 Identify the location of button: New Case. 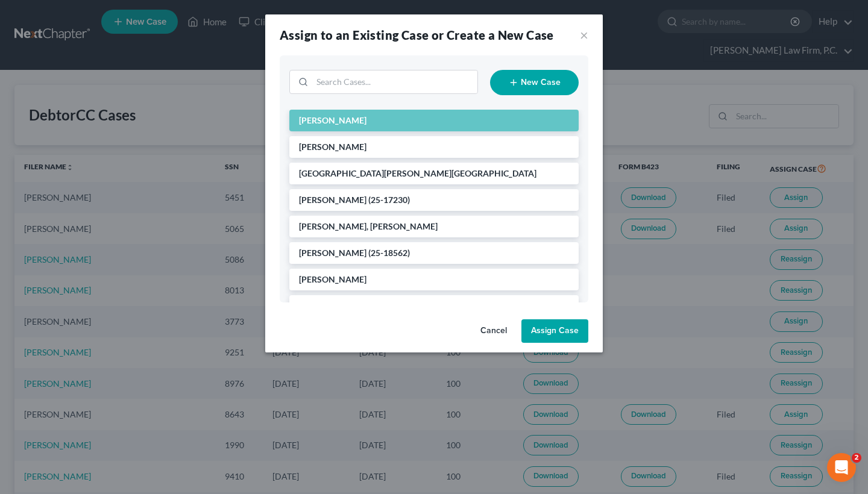
(534, 82).